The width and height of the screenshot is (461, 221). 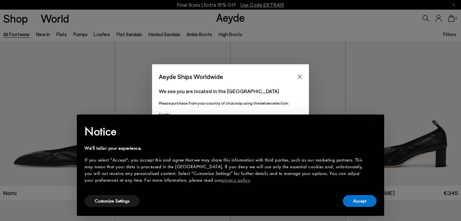 What do you see at coordinates (112, 201) in the screenshot?
I see `button: Customize Settings` at bounding box center [112, 201].